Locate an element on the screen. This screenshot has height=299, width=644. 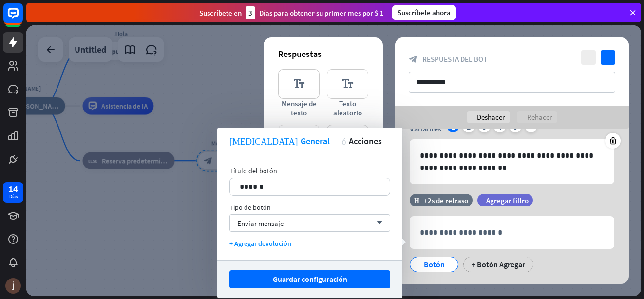
span: Enviar mensaje is located at coordinates (260, 223).